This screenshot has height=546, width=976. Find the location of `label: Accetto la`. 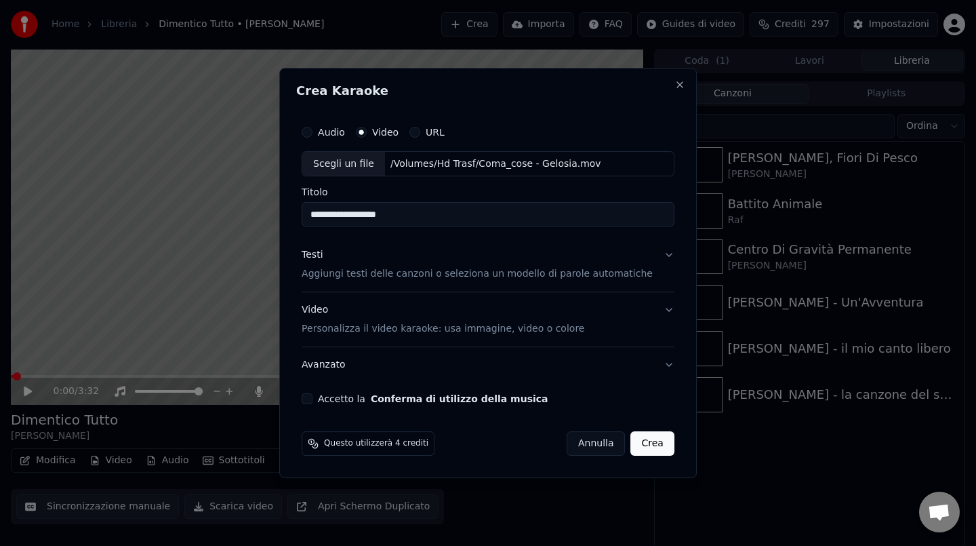

label: Accetto la is located at coordinates (432, 399).